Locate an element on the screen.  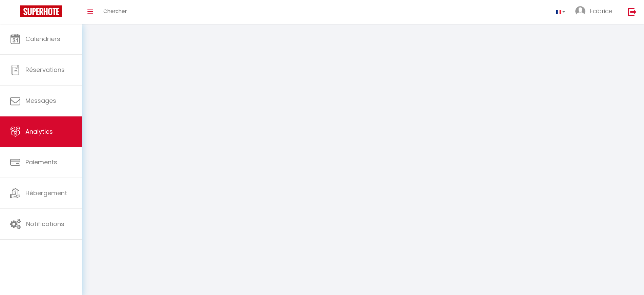
span: Calendriers is located at coordinates (43, 39).